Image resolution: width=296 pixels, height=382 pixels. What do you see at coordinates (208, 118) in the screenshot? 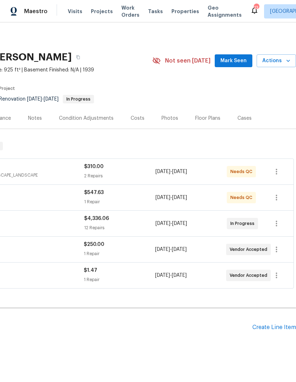
I see `div: Floor Plans` at bounding box center [208, 118].